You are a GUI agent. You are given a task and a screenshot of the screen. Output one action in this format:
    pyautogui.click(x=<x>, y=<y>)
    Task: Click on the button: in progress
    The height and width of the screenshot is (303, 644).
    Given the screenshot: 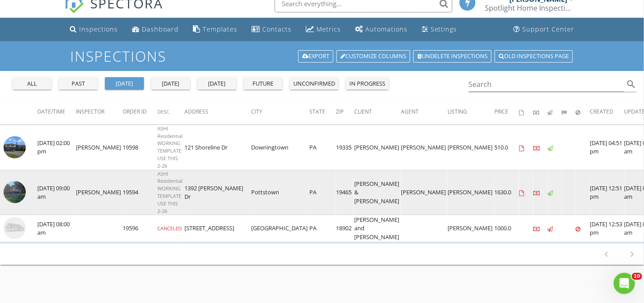 What is the action you would take?
    pyautogui.click(x=367, y=83)
    